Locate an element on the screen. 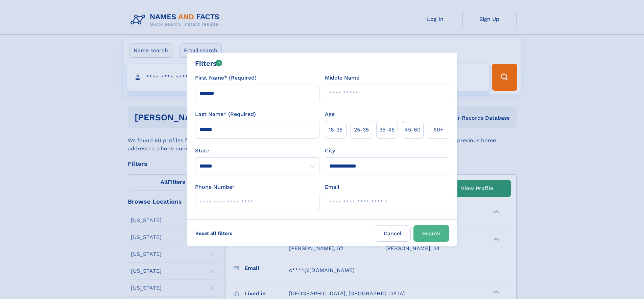 The image size is (644, 299). label: Middle Name is located at coordinates (342, 78).